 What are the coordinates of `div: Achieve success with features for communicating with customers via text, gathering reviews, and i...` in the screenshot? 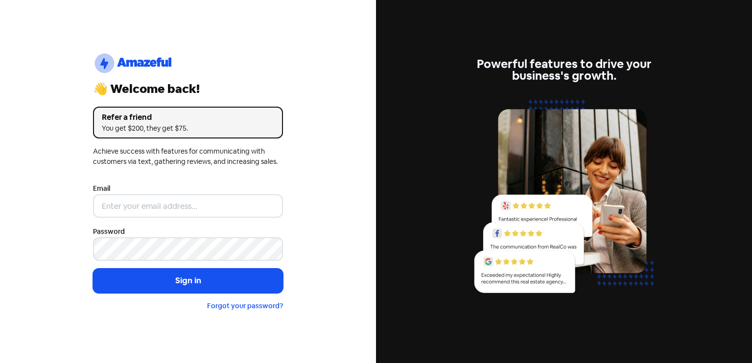 It's located at (188, 157).